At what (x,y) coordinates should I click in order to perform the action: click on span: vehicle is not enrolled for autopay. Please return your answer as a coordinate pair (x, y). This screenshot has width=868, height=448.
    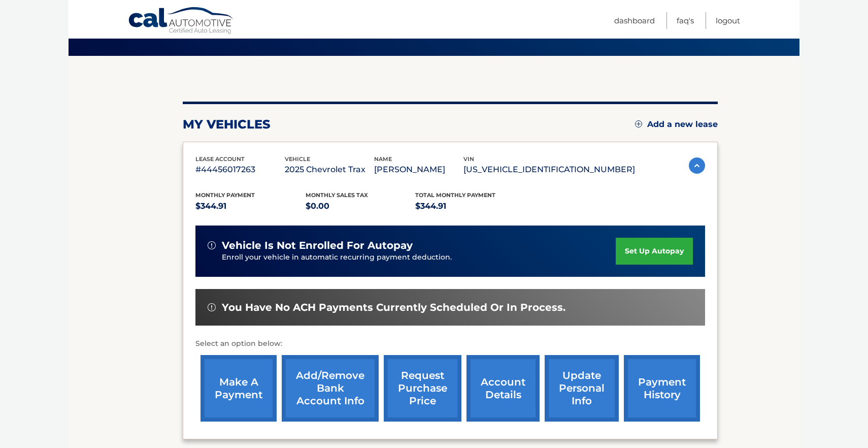
    Looking at the image, I should click on (317, 245).